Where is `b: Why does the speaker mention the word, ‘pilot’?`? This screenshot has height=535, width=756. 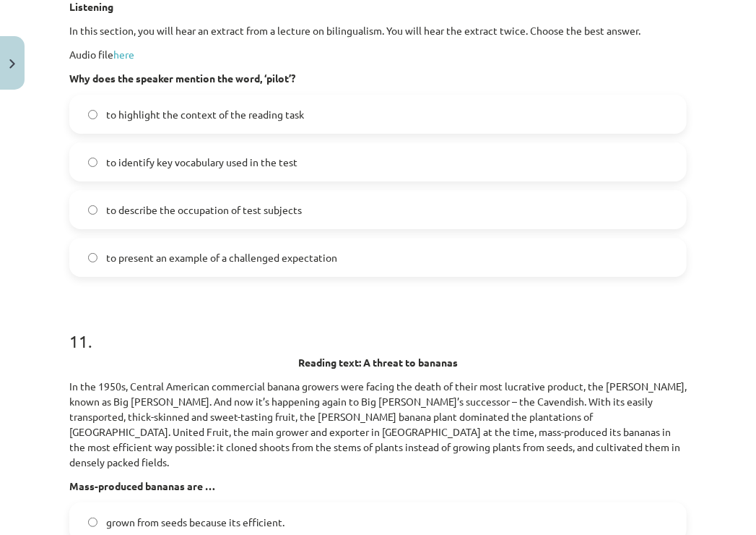
b: Why does the speaker mention the word, ‘pilot’? is located at coordinates (182, 78).